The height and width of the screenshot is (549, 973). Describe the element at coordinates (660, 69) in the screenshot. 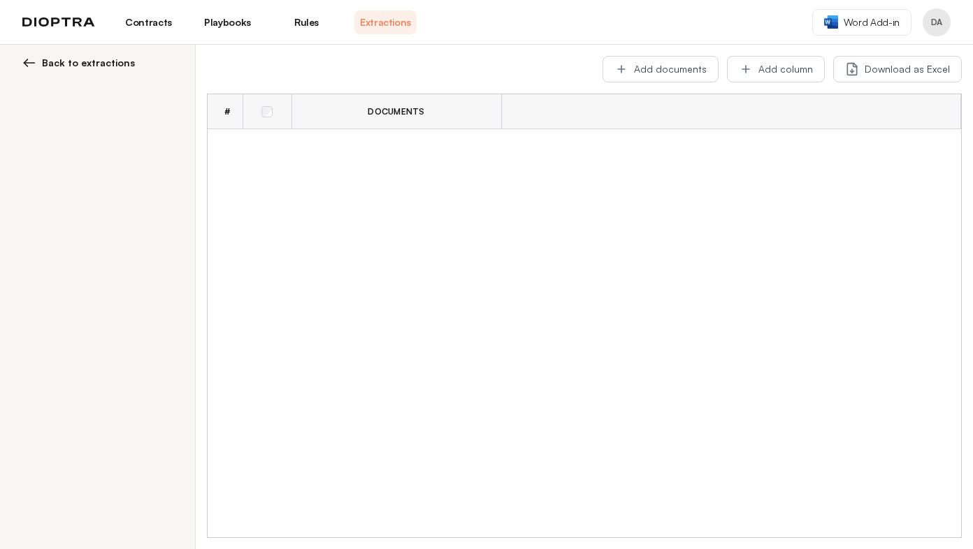

I see `button: Add documents` at that location.